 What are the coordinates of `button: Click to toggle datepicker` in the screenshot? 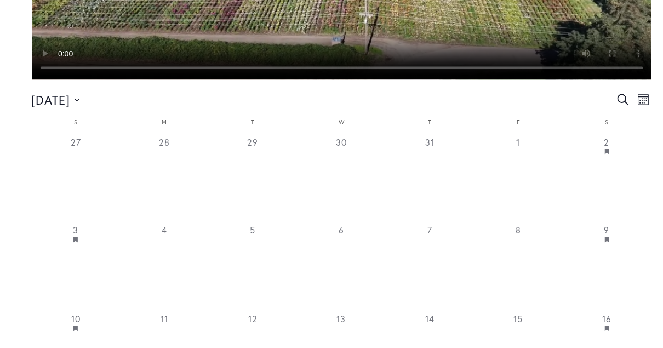 It's located at (56, 100).